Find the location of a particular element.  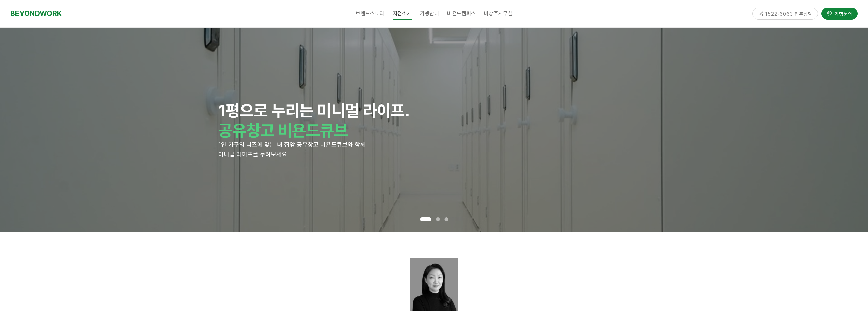

span: 1인 가구의 니즈에 맞는 내 집앞 공유창고 비욘드큐브와 함께 is located at coordinates (292, 144).